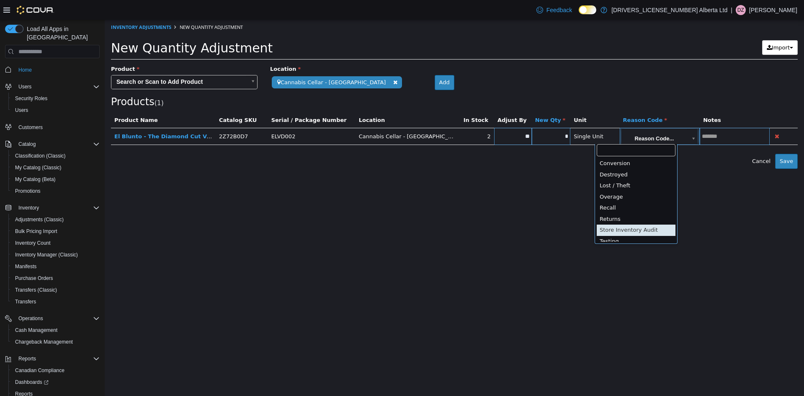 This screenshot has width=804, height=396. I want to click on button: Cash Management, so click(56, 330).